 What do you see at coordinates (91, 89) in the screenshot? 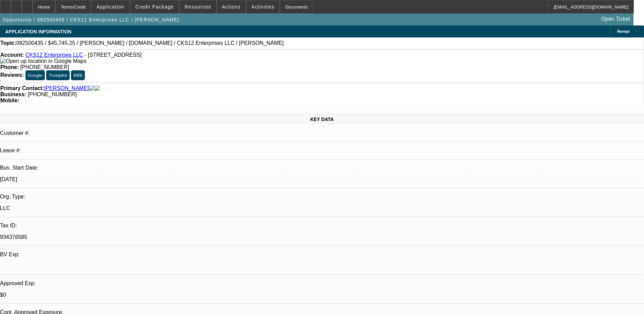
I see `img: facebook-icon.png` at bounding box center [91, 89].